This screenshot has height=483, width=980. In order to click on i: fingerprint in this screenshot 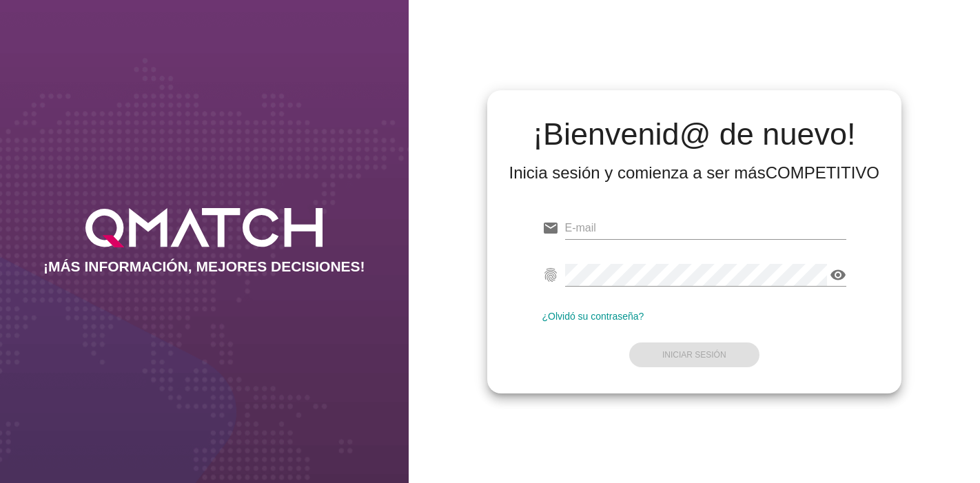, I will do `click(551, 275)`.